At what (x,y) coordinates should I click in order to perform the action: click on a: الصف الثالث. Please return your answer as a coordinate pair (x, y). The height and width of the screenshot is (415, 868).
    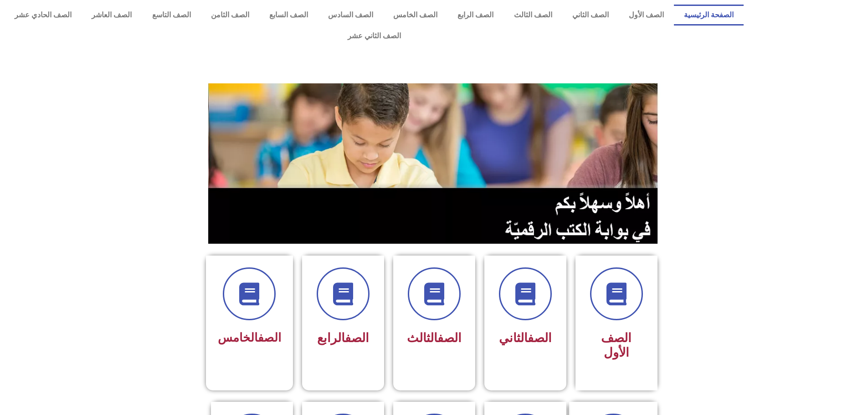
    Looking at the image, I should click on (533, 15).